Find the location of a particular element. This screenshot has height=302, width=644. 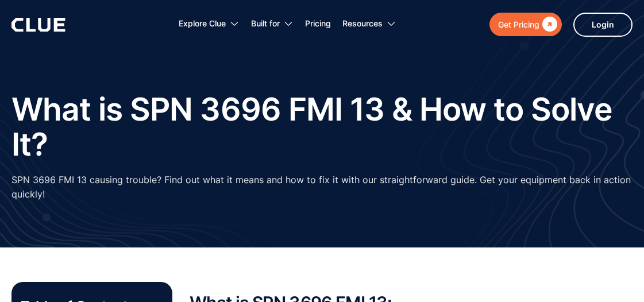

p: SPN 3696 FMI 13 causing trouble? Find out what it means and how to fix it with our straightforwar... is located at coordinates (322, 187).